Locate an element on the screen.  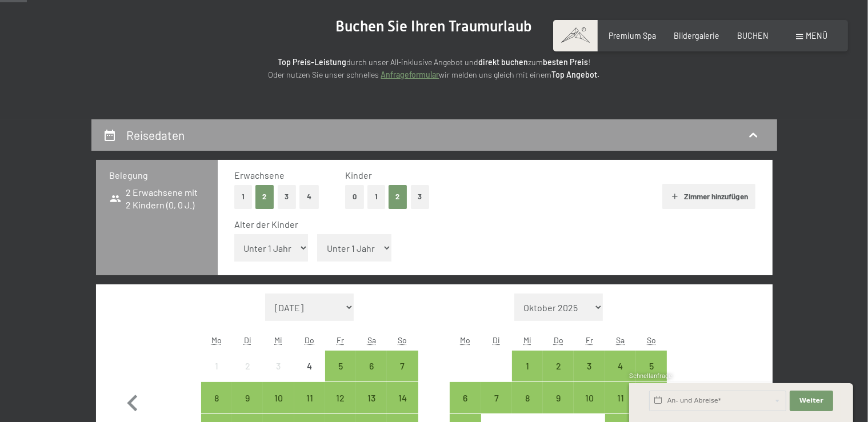
div: Wed Sep 10 2025 is located at coordinates (278, 398).